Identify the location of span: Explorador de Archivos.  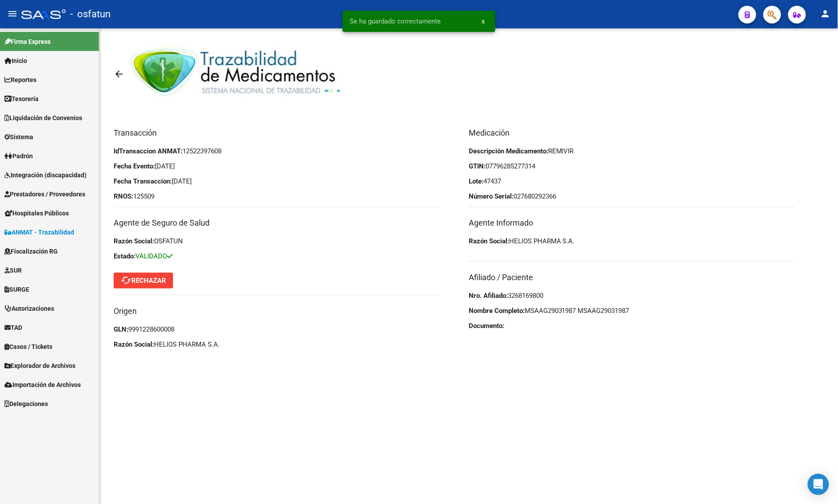
(40, 366).